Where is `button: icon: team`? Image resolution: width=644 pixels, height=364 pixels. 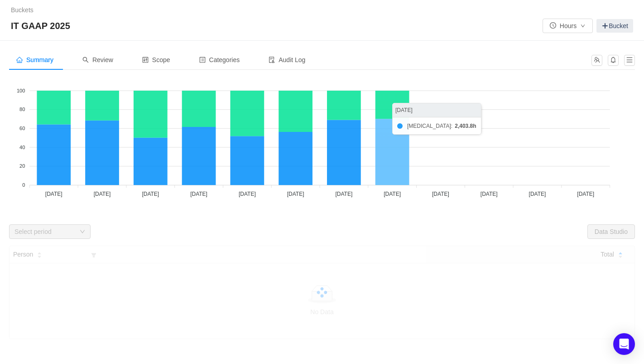
button: icon: team is located at coordinates (597, 60).